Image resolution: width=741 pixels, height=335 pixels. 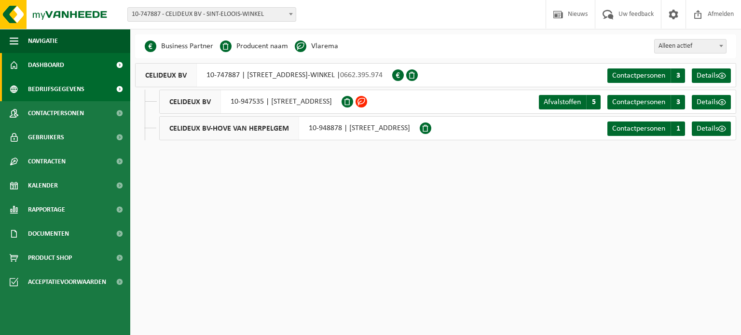 What do you see at coordinates (46, 137) in the screenshot?
I see `span: Gebruikers` at bounding box center [46, 137].